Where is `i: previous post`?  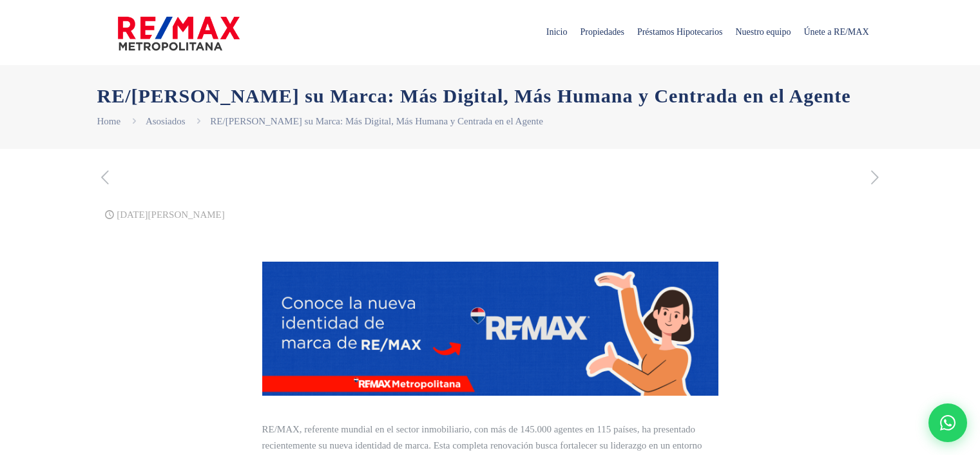 i: previous post is located at coordinates (105, 177).